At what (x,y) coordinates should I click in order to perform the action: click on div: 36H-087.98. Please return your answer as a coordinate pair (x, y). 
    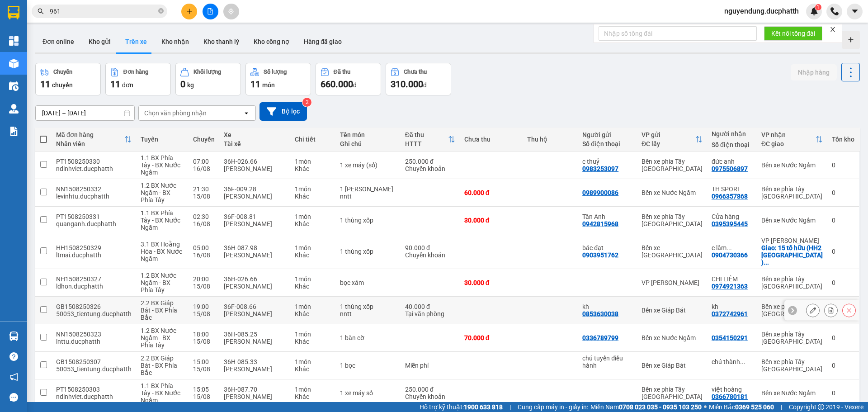
    Looking at the image, I should click on (254, 248).